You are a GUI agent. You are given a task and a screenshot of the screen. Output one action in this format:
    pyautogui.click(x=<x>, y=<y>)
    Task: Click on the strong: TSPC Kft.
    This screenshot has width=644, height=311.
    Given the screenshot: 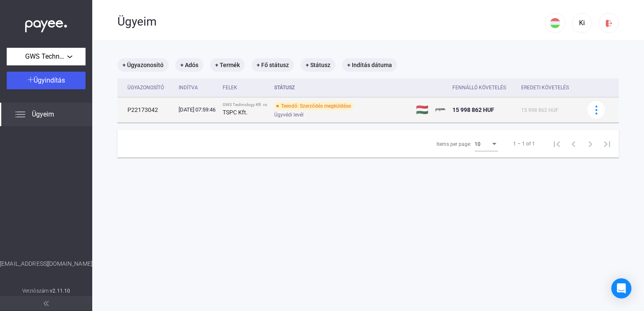 What is the action you would take?
    pyautogui.click(x=235, y=112)
    